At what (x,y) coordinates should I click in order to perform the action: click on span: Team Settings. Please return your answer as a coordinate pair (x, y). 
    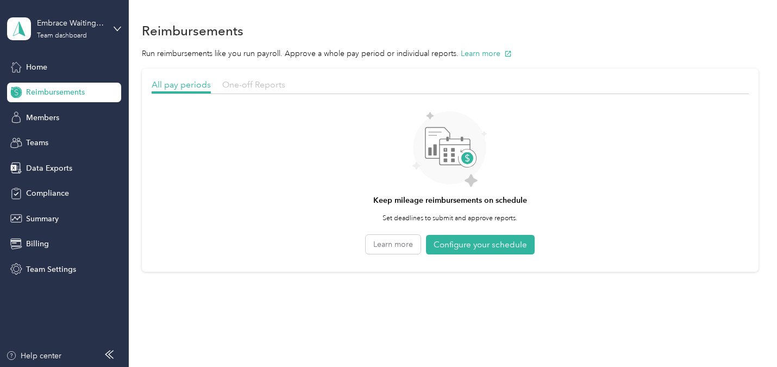
    Looking at the image, I should click on (51, 269).